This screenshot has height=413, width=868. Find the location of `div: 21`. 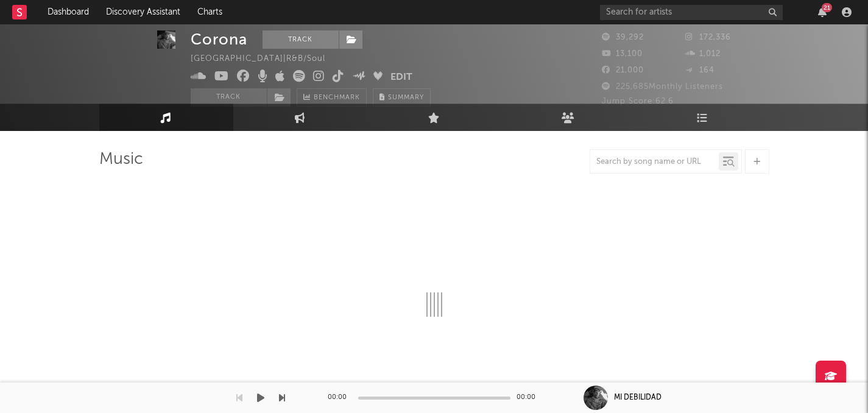

div: 21 is located at coordinates (827, 7).